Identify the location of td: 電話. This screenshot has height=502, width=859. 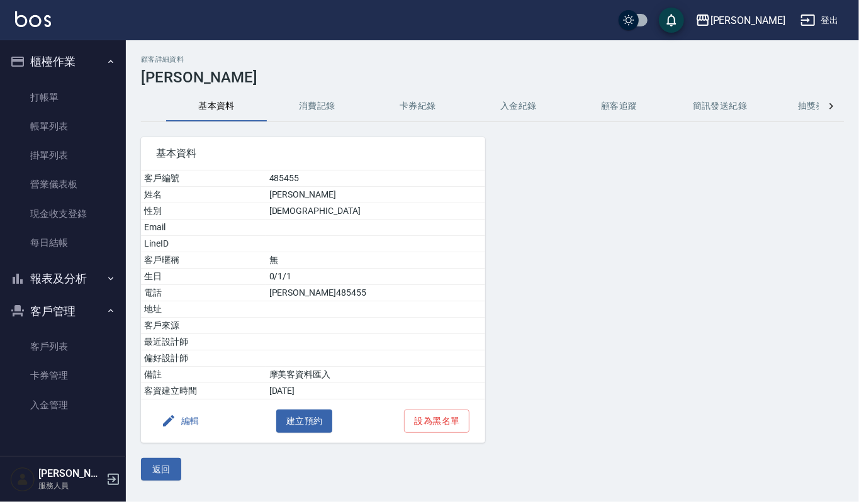
(203, 293).